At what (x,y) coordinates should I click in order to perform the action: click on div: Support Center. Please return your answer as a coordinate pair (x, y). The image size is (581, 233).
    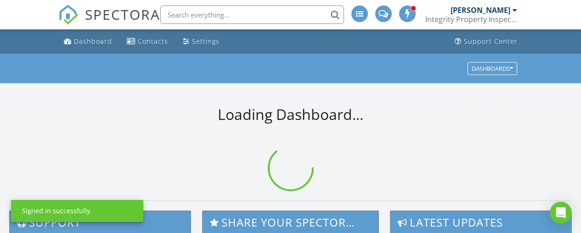
    Looking at the image, I should click on (490, 41).